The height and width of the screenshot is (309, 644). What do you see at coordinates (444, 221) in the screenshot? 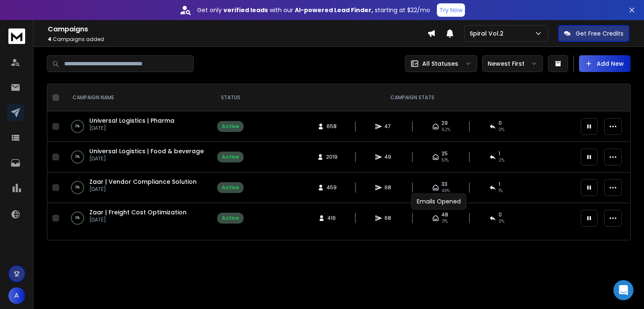
I see `span: 71 %` at bounding box center [444, 221].